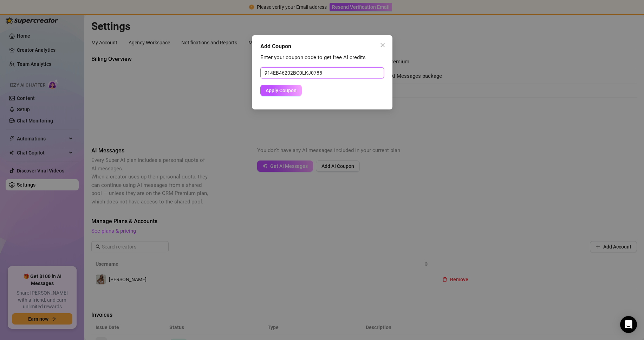 The width and height of the screenshot is (644, 340). I want to click on div: Add Coupon, so click(322, 46).